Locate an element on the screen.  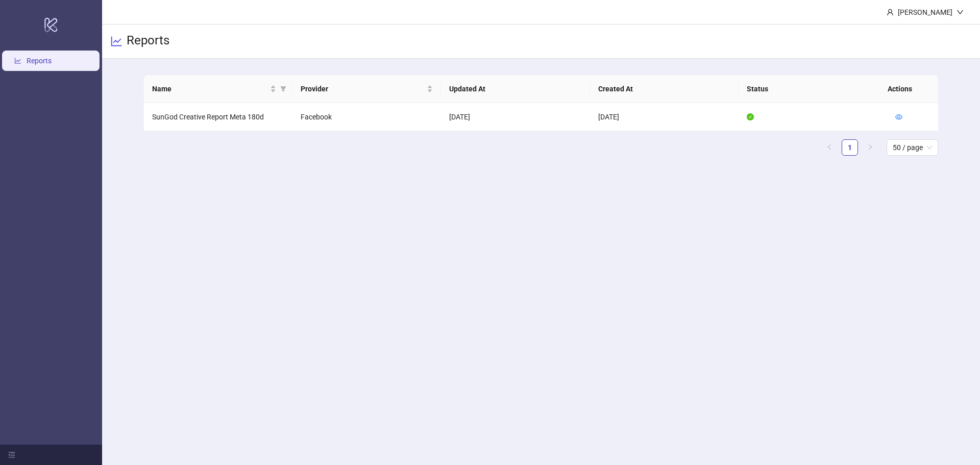
div: Page Size is located at coordinates (912, 147).